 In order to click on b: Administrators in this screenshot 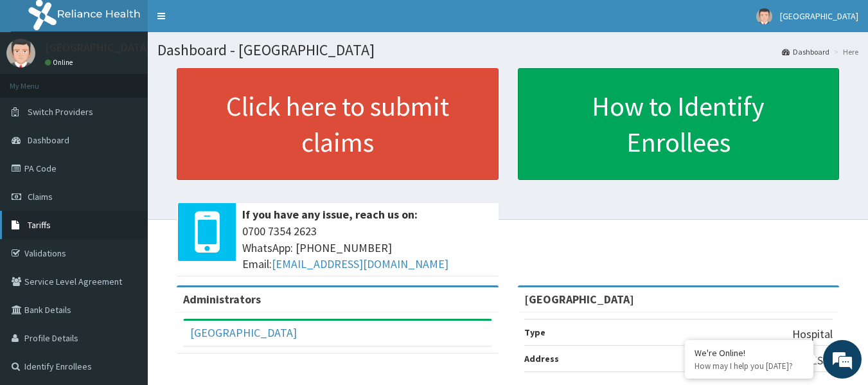, I will do `click(222, 299)`.